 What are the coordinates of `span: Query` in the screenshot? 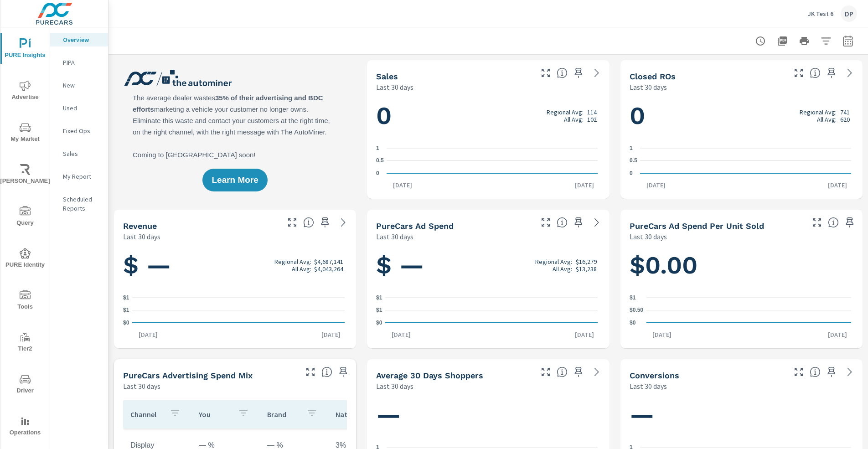 It's located at (25, 217).